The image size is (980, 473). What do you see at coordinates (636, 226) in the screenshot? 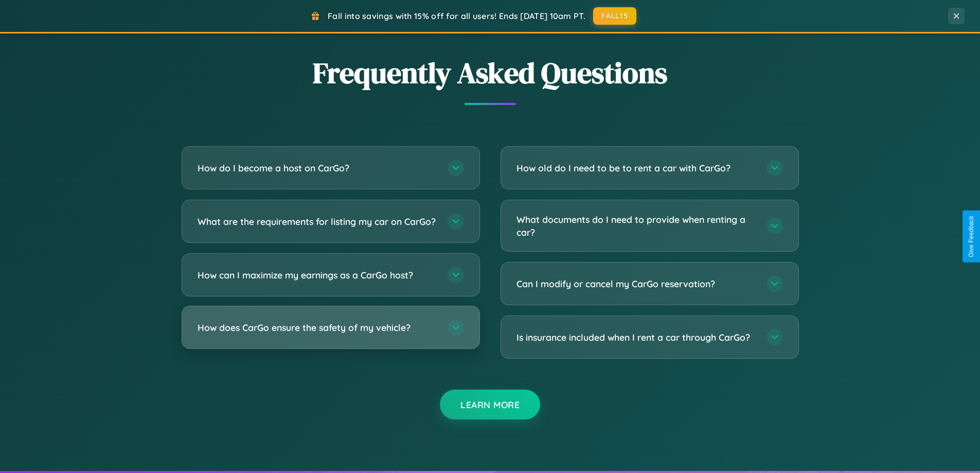
I see `h3: What documents do I need to provide when renting a car?` at bounding box center [636, 226].